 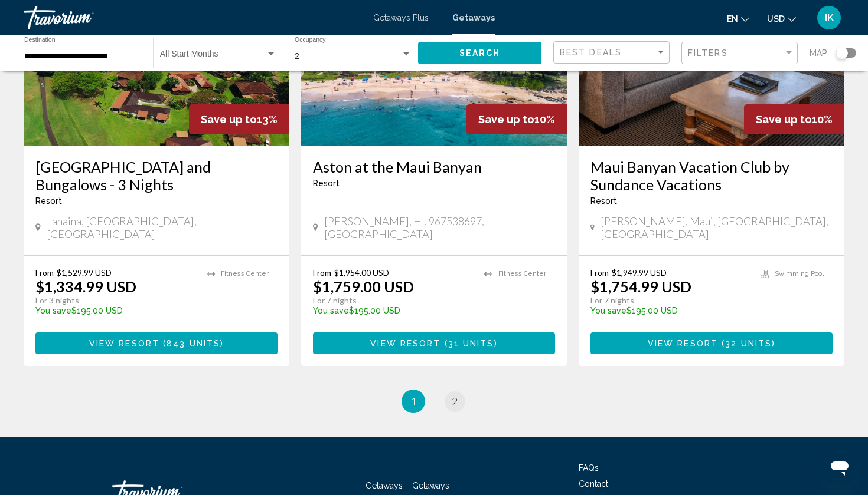 What do you see at coordinates (748, 344) in the screenshot?
I see `span: 32 units` at bounding box center [748, 344].